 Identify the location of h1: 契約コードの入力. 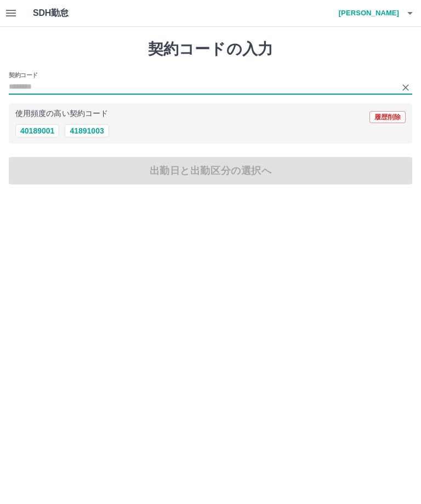
(210, 49).